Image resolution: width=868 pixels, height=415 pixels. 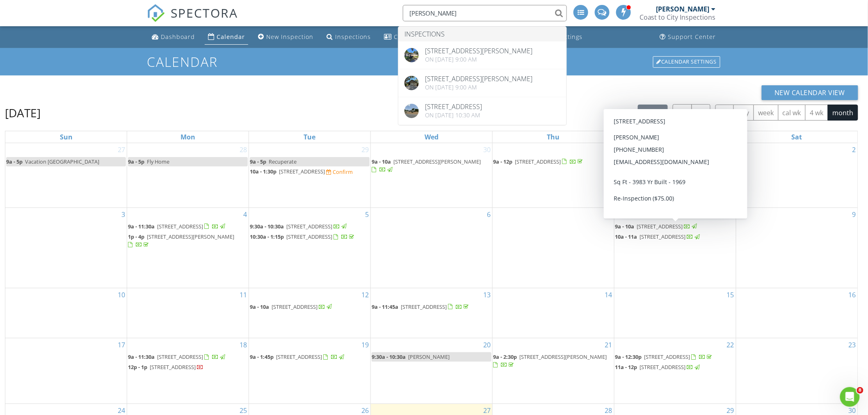 What do you see at coordinates (678, 17) in the screenshot?
I see `div: Coast to City Inspections` at bounding box center [678, 17].